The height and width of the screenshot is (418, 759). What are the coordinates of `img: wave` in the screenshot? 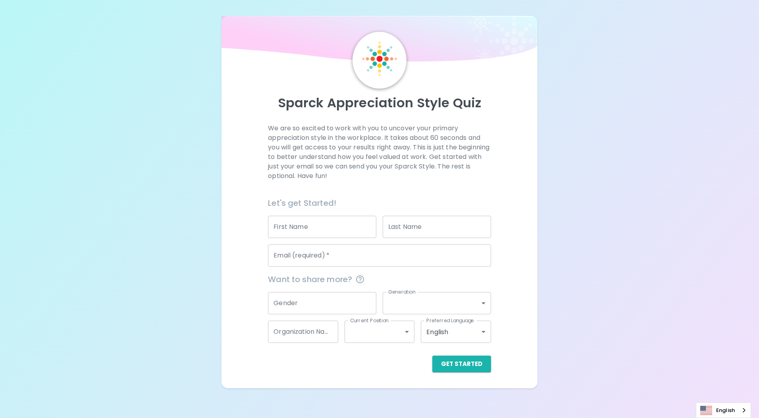 It's located at (380, 40).